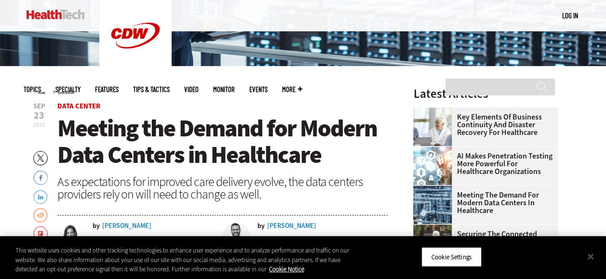 The image size is (606, 279). What do you see at coordinates (39, 106) in the screenshot?
I see `span: Sep` at bounding box center [39, 106].